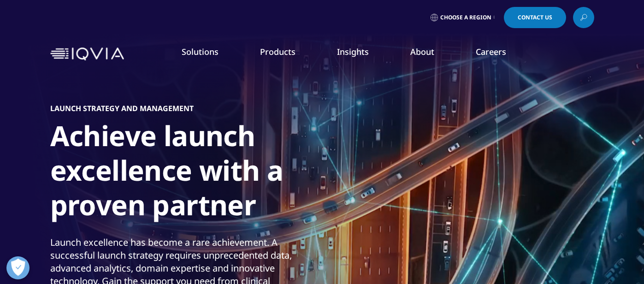 This screenshot has width=644, height=284. What do you see at coordinates (87, 54) in the screenshot?
I see `img: IQVIA Healthcare Information Technology and Pharma Clinical Research Company` at bounding box center [87, 54].